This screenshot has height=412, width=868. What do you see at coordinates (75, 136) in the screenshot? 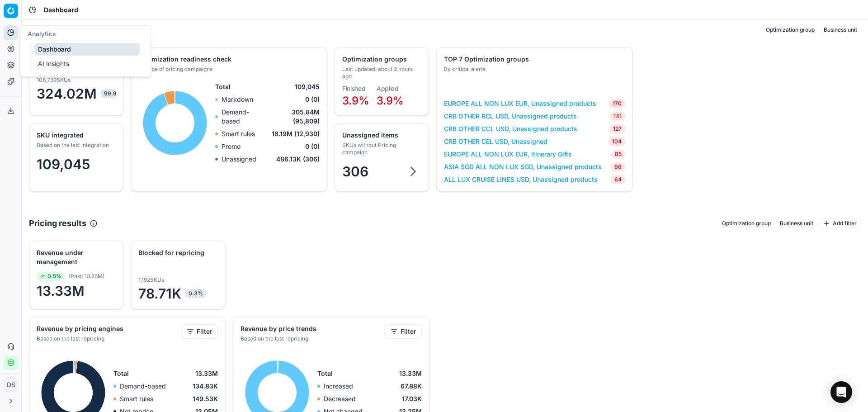
I see `div: SKU integrated` at bounding box center [75, 136].